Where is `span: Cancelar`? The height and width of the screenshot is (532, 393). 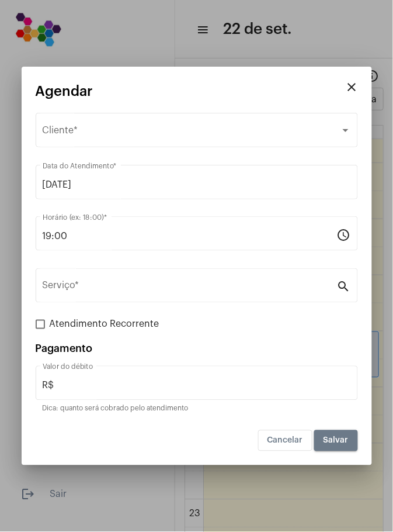 span: Cancelar is located at coordinates (285, 441).